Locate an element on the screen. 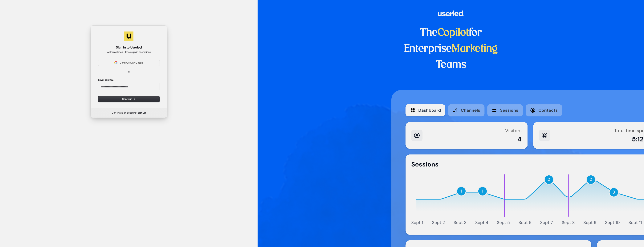 The image size is (644, 247). span: Copilot is located at coordinates (453, 33).